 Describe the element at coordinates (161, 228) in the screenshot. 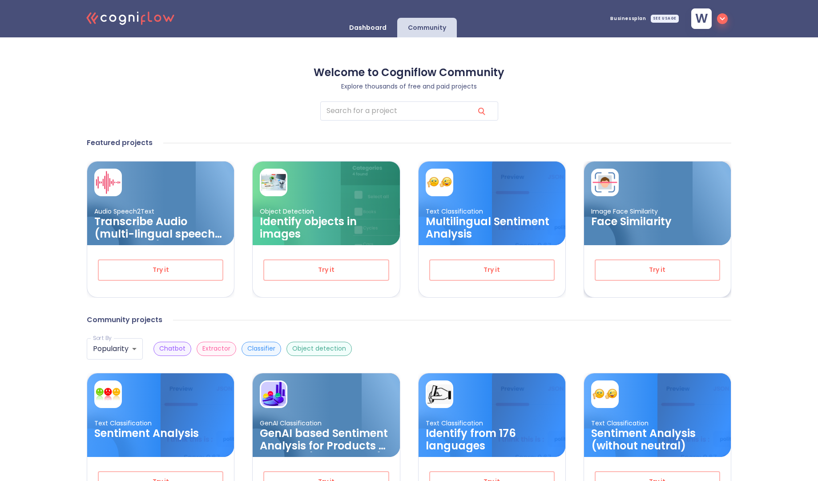

I see `h3: Transcribe Audio (multi-lingual speech recognition)` at that location.